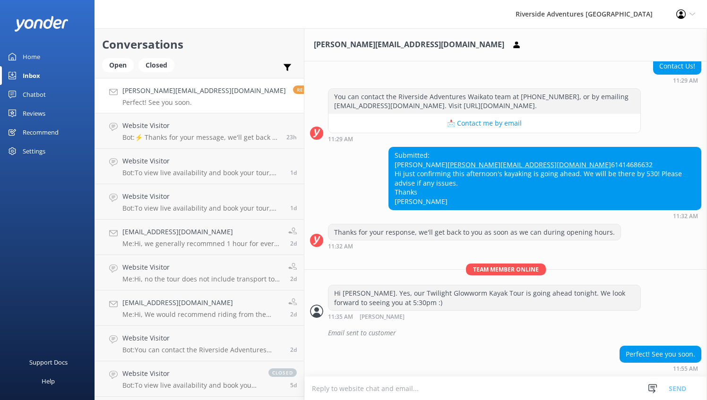  Describe the element at coordinates (505, 269) in the screenshot. I see `span: Team member online` at that location.